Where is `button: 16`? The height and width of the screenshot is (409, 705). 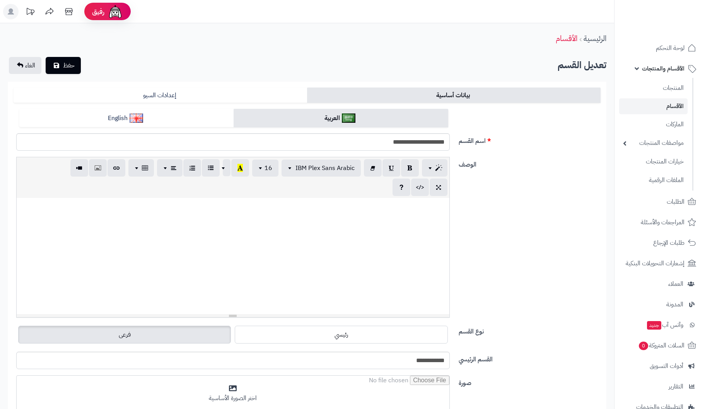
button: 16 is located at coordinates (265, 168).